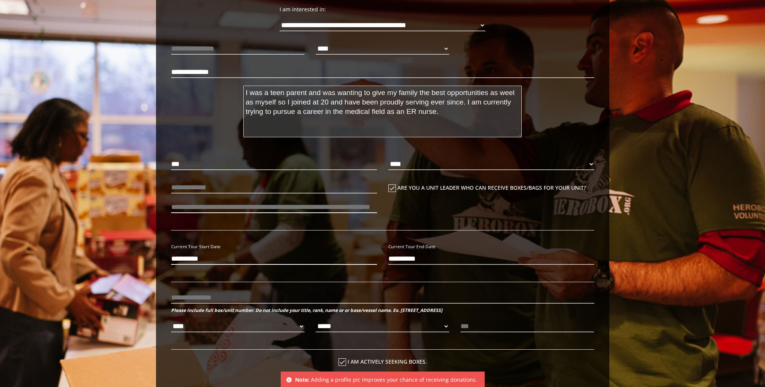 The width and height of the screenshot is (765, 387). Describe the element at coordinates (383, 362) in the screenshot. I see `label: I am actively seeking boxes.` at that location.